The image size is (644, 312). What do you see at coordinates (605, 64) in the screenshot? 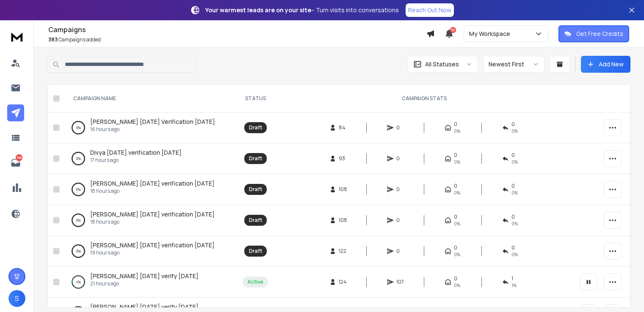
I see `button: Add New` at bounding box center [605, 64].